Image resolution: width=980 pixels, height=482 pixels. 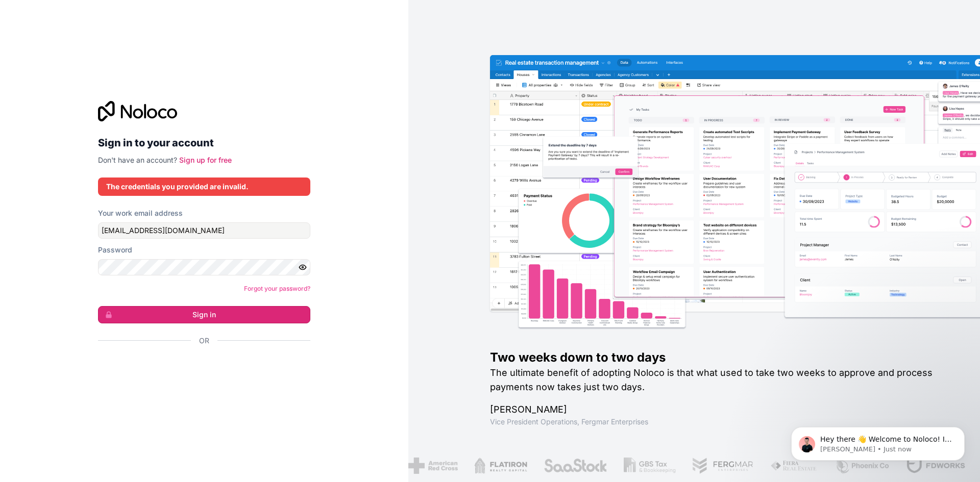 What do you see at coordinates (204, 142) in the screenshot?
I see `h2: Sign in to your account` at bounding box center [204, 142].